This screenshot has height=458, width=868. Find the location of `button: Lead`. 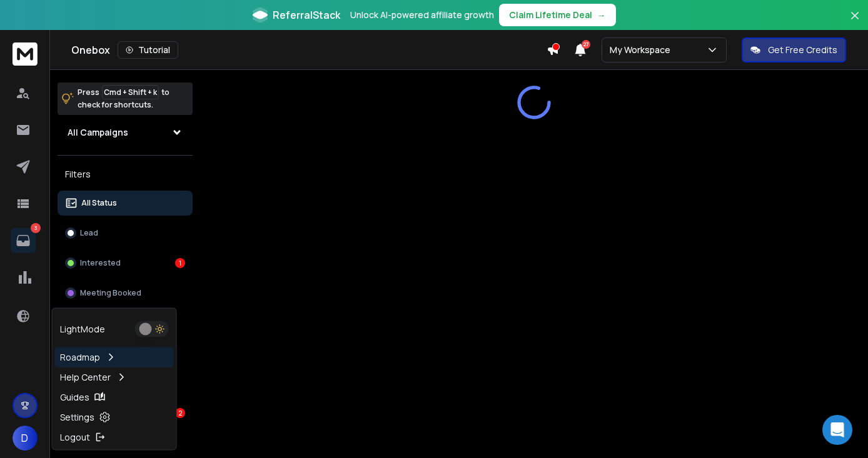

button: Lead is located at coordinates (125, 233).